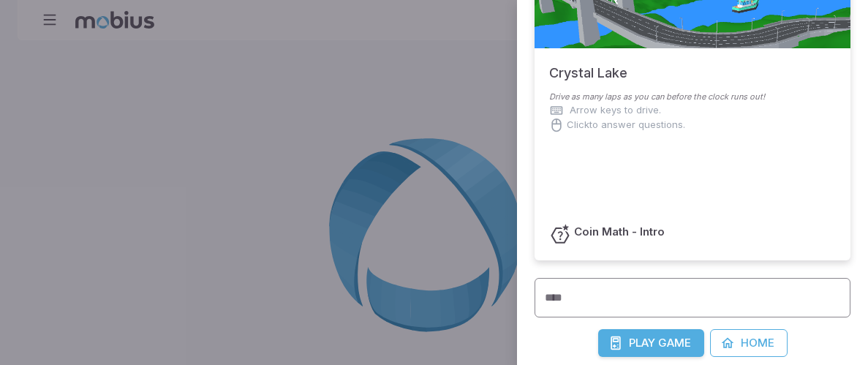 This screenshot has width=868, height=365. Describe the element at coordinates (626, 125) in the screenshot. I see `p: Click to answer questions.` at that location.